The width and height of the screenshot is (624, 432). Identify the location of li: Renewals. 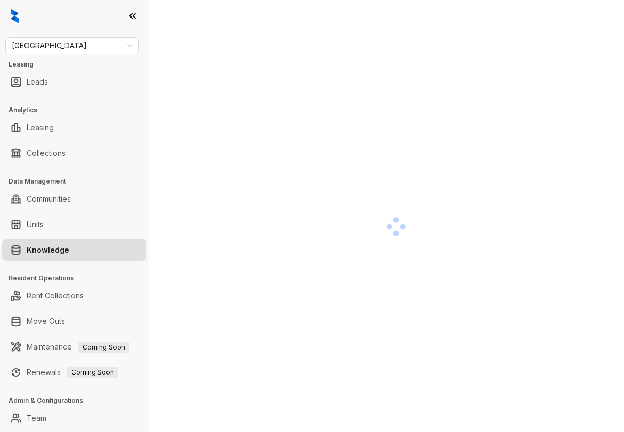
(74, 372).